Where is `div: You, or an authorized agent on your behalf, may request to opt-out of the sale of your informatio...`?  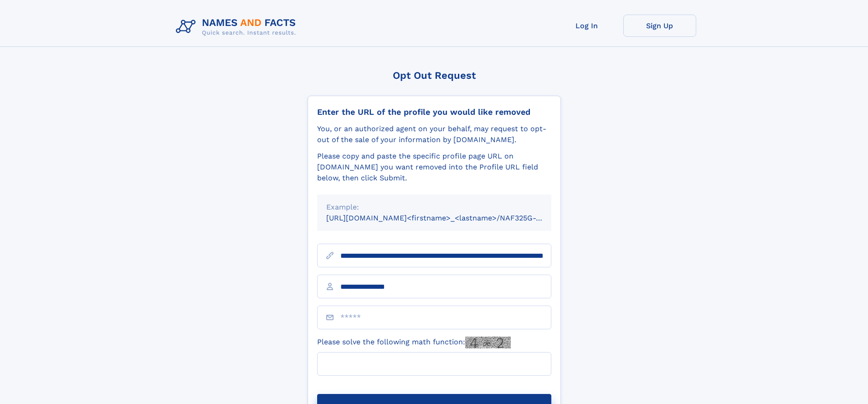
div: You, or an authorized agent on your behalf, may request to opt-out of the sale of your informatio... is located at coordinates (434, 134).